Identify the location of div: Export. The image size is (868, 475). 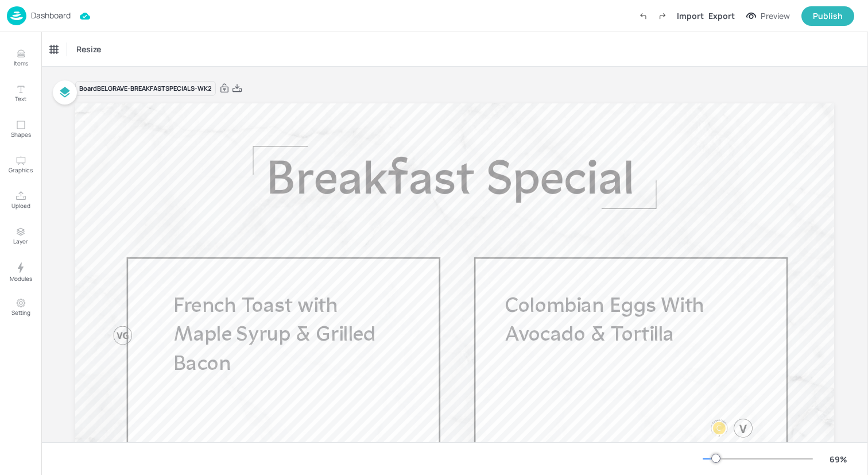
(722, 16).